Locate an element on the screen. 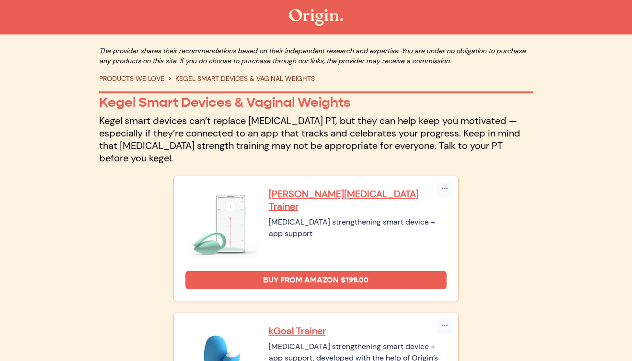 The height and width of the screenshot is (361, 632). a: kGoal Trainer is located at coordinates (358, 331).